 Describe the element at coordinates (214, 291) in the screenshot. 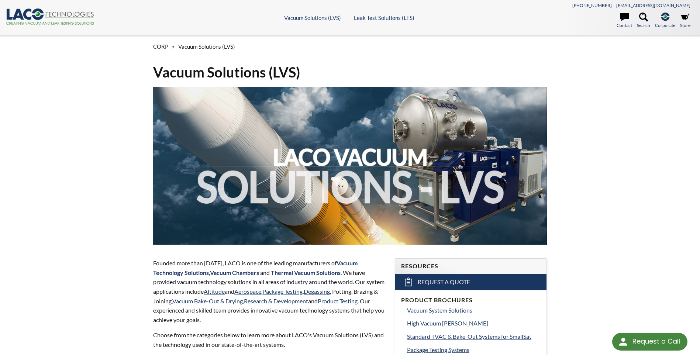

I see `a: Altitude` at that location.